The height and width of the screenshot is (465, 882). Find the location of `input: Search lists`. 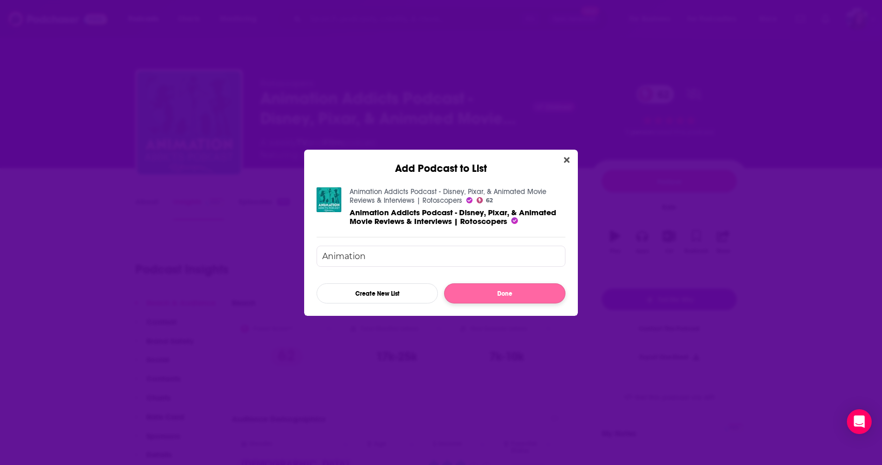

input: Search lists is located at coordinates (441, 256).